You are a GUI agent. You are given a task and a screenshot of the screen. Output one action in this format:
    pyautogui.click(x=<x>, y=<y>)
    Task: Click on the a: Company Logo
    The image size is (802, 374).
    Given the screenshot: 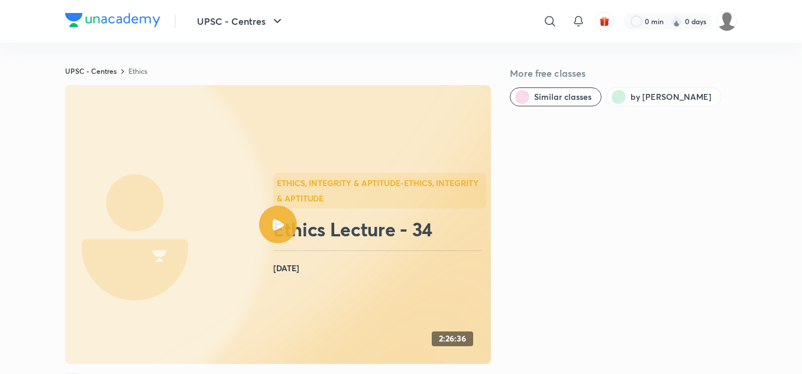 What is the action you would take?
    pyautogui.click(x=112, y=21)
    